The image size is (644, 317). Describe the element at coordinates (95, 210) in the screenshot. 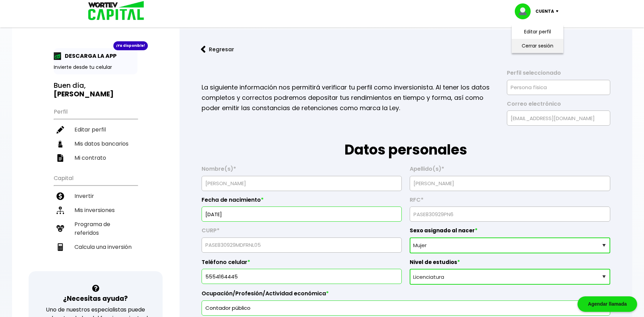

I see `li: Mis inversiones` at that location.